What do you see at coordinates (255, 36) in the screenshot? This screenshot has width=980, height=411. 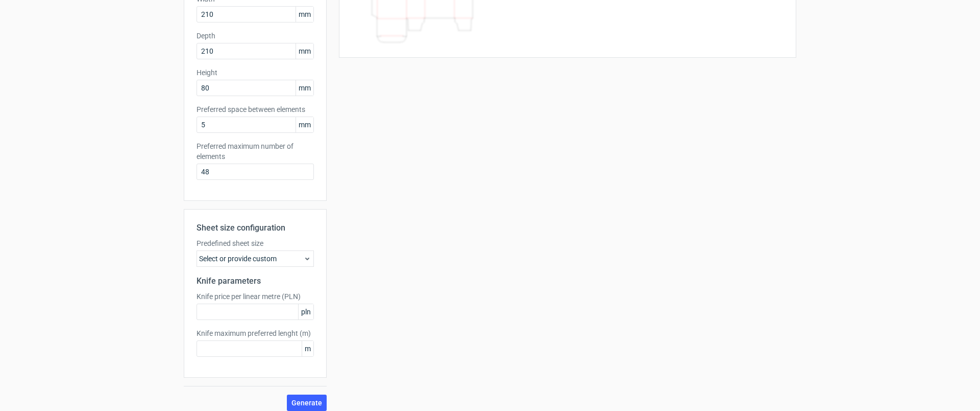 I see `label: Depth` at bounding box center [255, 36].